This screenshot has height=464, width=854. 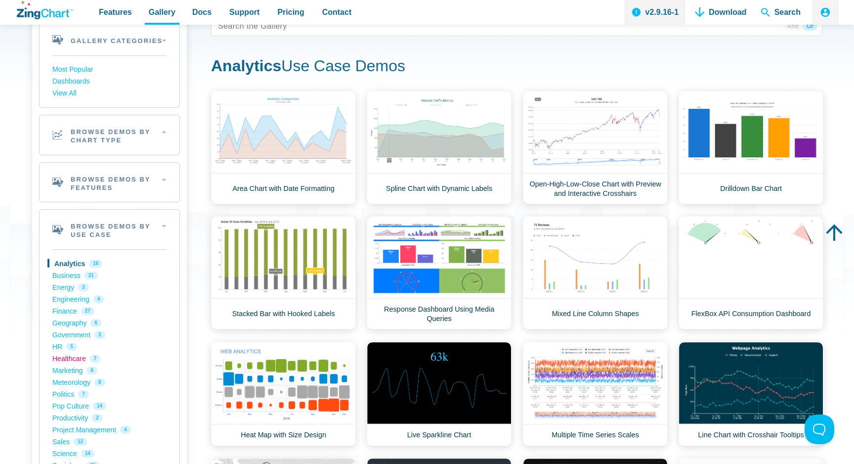 What do you see at coordinates (162, 12) in the screenshot?
I see `span: Gallery` at bounding box center [162, 12].